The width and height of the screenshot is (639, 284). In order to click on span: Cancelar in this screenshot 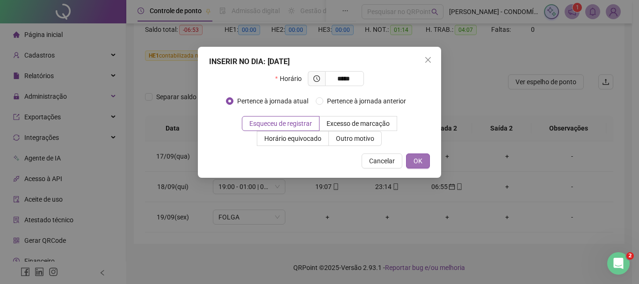, I will do `click(382, 161)`.